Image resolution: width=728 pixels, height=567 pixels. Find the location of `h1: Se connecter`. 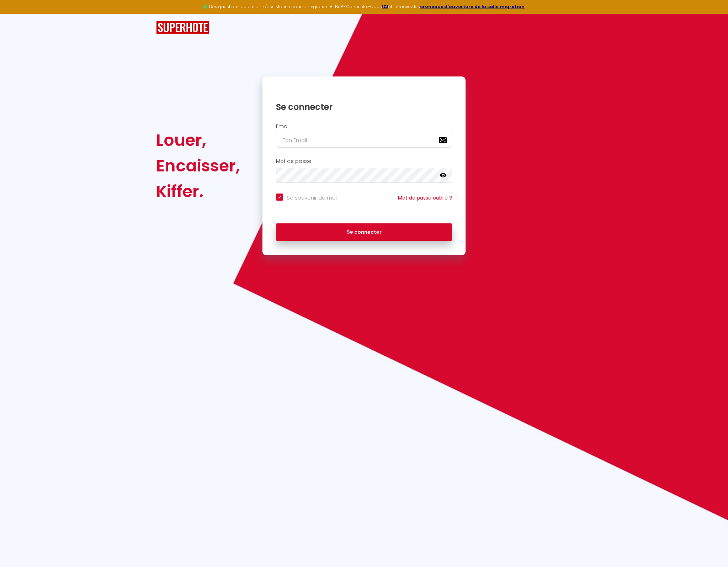

h1: Se connecter is located at coordinates (364, 106).